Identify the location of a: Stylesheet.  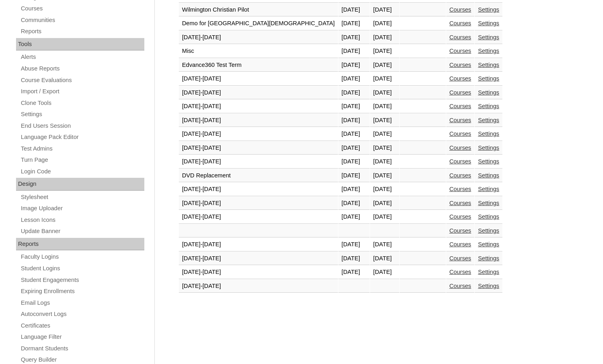
(82, 197).